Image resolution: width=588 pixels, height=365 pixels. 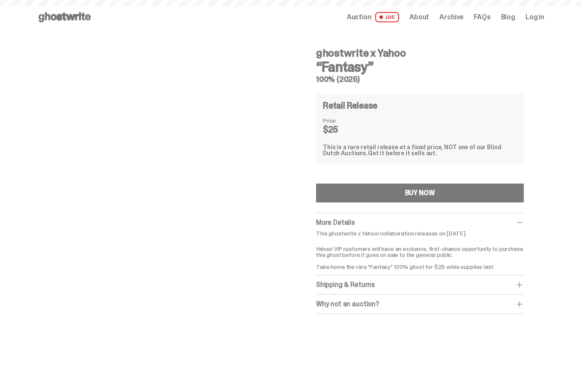 I want to click on h4: ghostwrite x Yahoo, so click(x=420, y=53).